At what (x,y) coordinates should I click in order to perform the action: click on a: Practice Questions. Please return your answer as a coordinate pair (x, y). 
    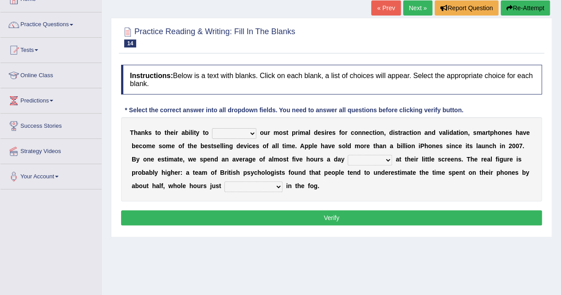
    Looking at the image, I should click on (51, 24).